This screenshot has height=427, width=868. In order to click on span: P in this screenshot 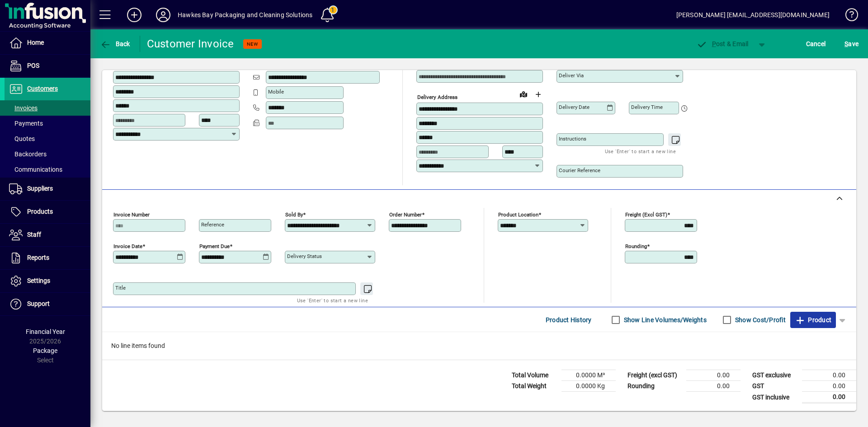, I will do `click(714, 44)`.